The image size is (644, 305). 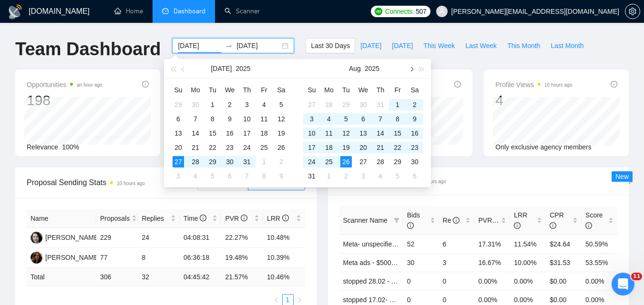 What do you see at coordinates (213, 119) in the screenshot?
I see `td: 2025-07-08` at bounding box center [213, 119].